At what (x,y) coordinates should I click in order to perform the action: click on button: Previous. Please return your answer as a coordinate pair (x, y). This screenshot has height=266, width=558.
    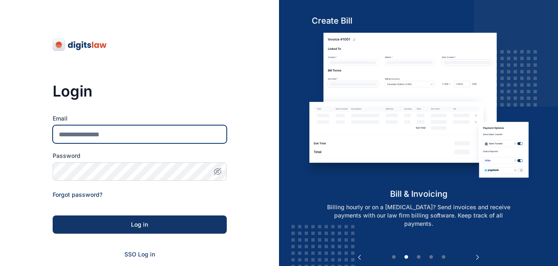
    Looking at the image, I should click on (360, 258).